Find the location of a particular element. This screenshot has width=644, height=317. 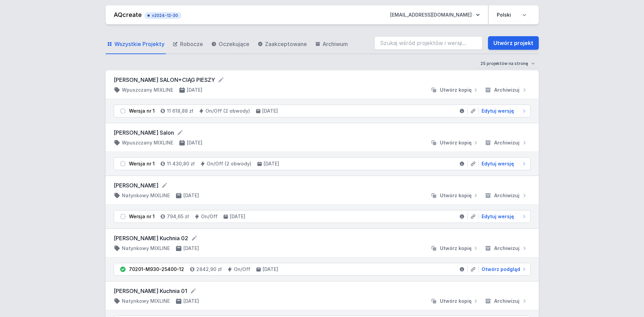

div: 70201-M930-25400-12 is located at coordinates (156, 269).